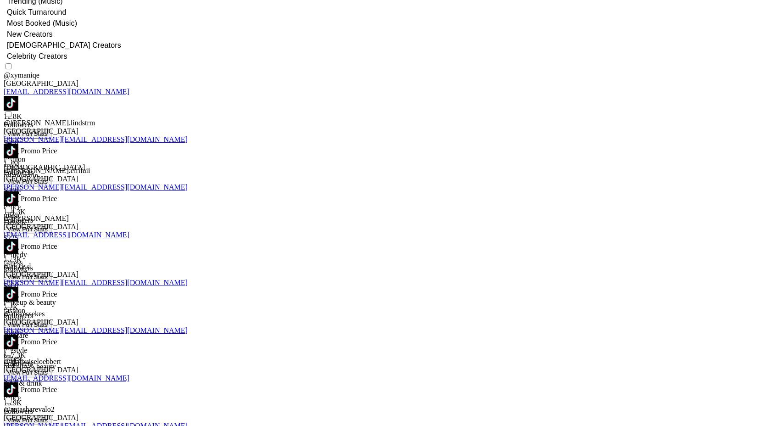  What do you see at coordinates (386, 314) in the screenshot?
I see `div: @ alekessekes_` at bounding box center [386, 314].